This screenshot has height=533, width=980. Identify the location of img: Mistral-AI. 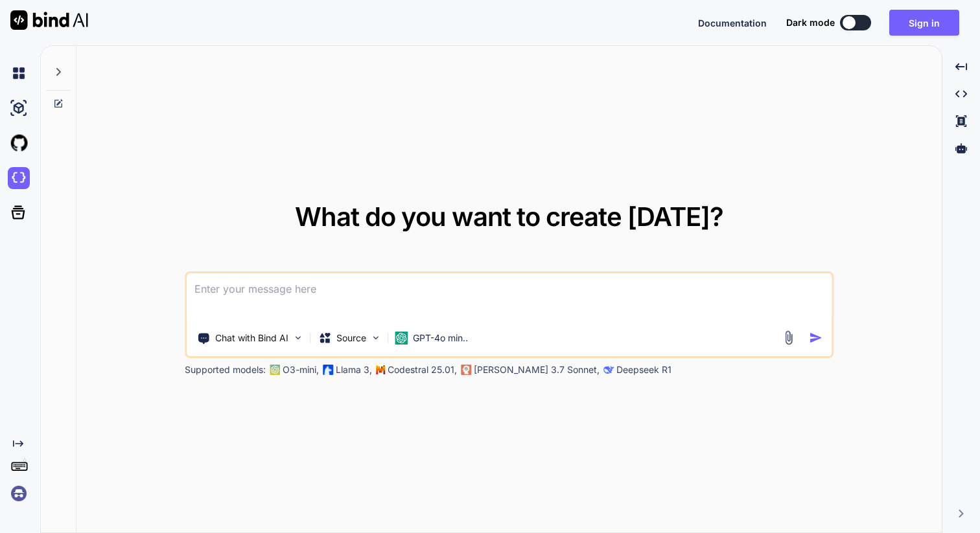
(381, 370).